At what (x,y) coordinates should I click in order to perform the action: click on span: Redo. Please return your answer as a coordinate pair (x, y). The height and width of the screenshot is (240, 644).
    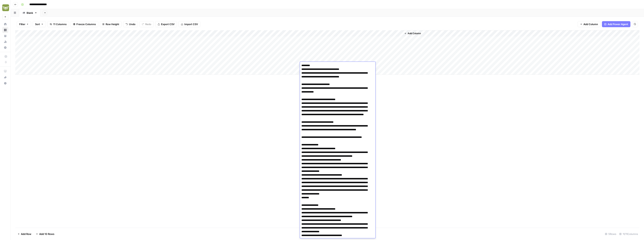
    Looking at the image, I should click on (148, 24).